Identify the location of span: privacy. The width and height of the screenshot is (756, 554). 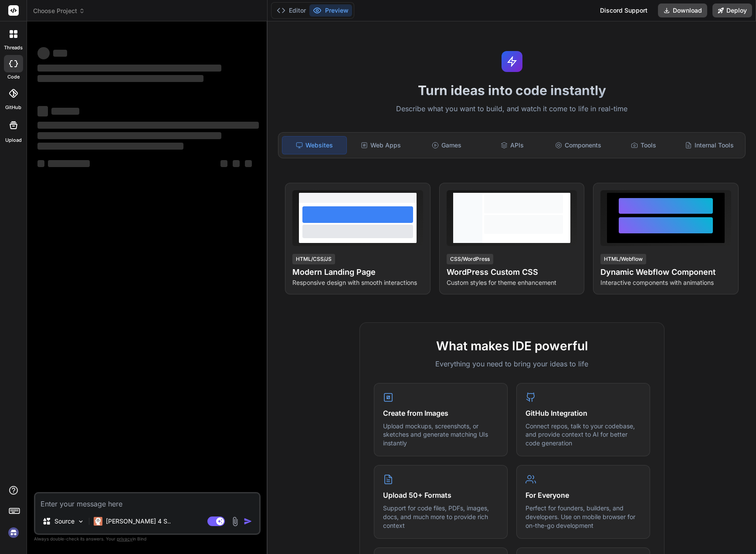
(124, 538).